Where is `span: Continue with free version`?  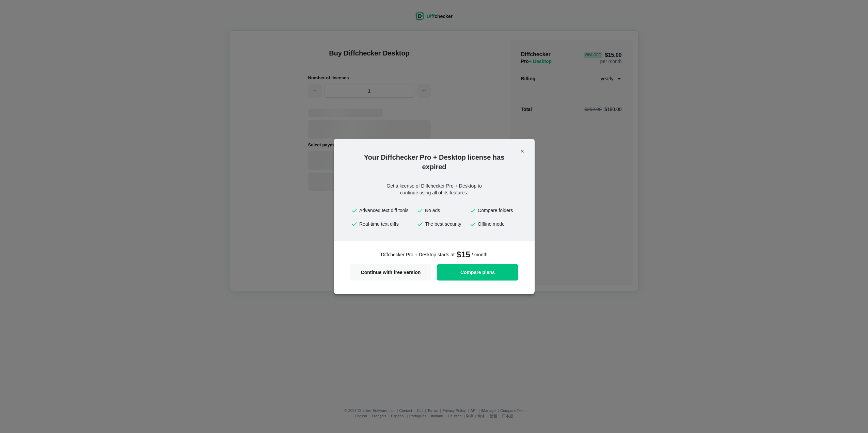
span: Continue with free version is located at coordinates (390, 272).